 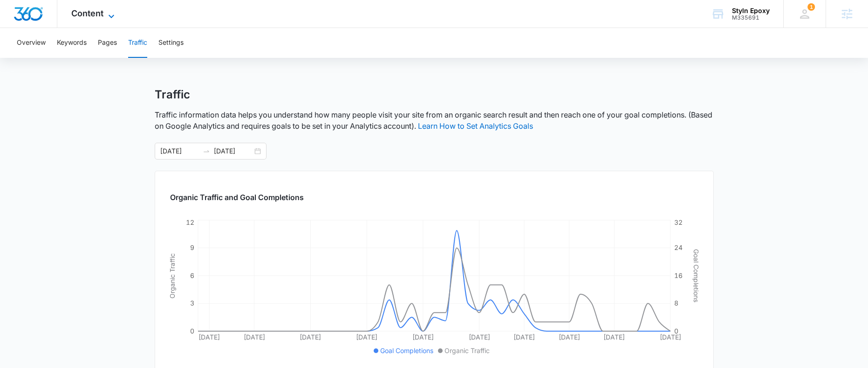 What do you see at coordinates (696, 275) in the screenshot?
I see `tspan: Goal Completions` at bounding box center [696, 275].